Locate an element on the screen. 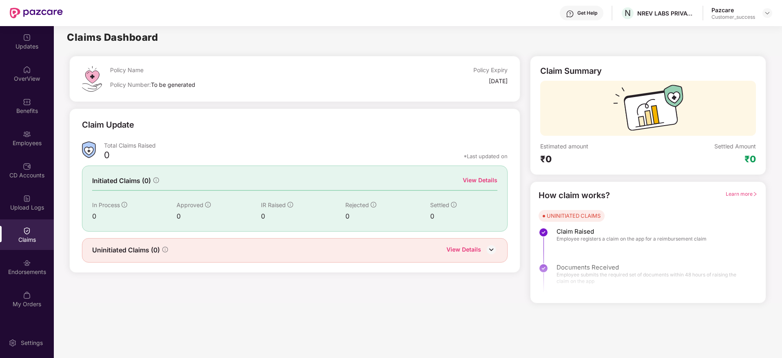 The height and width of the screenshot is (358, 782). img: svg+xml;base64,PHN2ZyBpZD0iU3RlcC1Eb25lLTMyeDMyIiB4bWxucz0iaHR0cDovL3d3dy53My5vcmcvMjAwMC9zdmciIH... is located at coordinates (543, 232).